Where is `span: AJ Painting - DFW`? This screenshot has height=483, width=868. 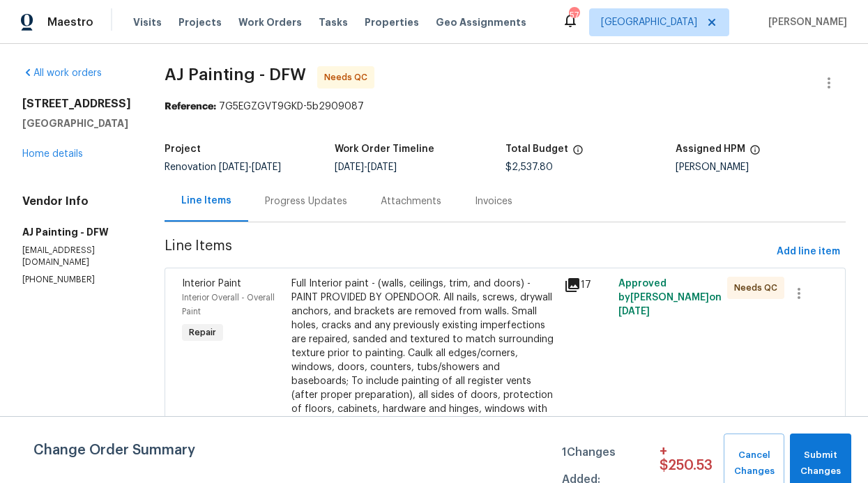
span: AJ Painting - DFW is located at coordinates (235, 74).